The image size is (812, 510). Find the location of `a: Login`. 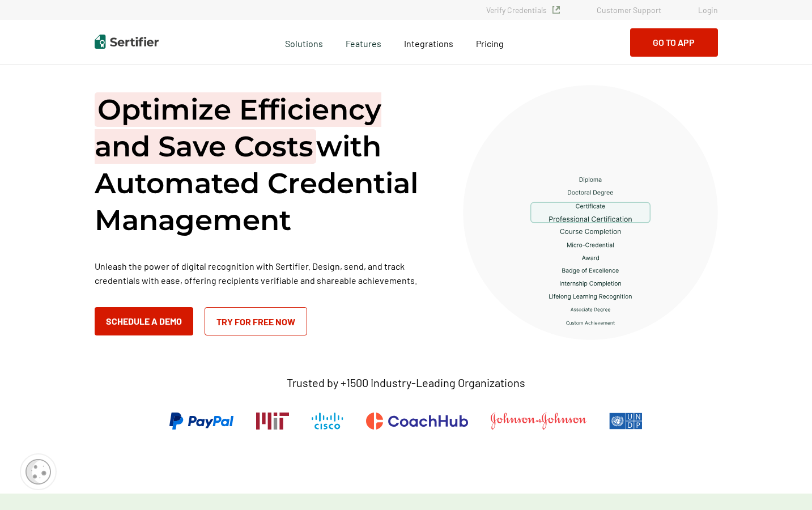

a: Login is located at coordinates (708, 10).